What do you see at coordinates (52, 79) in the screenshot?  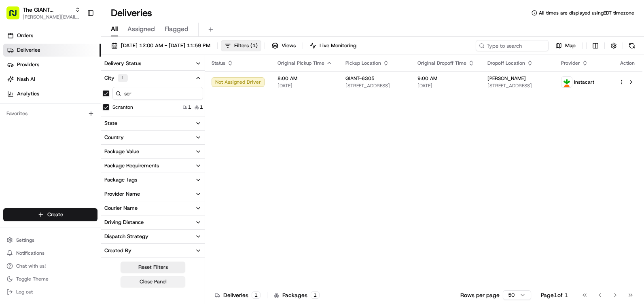 I see `a: Nash AI` at bounding box center [52, 79].